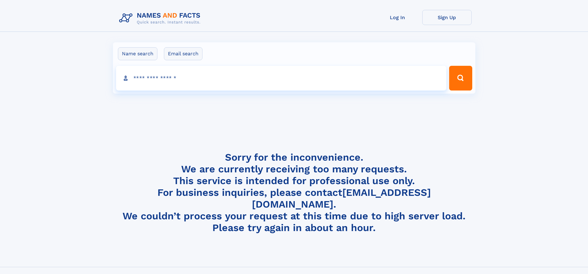  What do you see at coordinates (294, 192) in the screenshot?
I see `h4: Sorry for the inconvenience. We are currently receiving too many requests. This service is intend...` at bounding box center [294, 192].